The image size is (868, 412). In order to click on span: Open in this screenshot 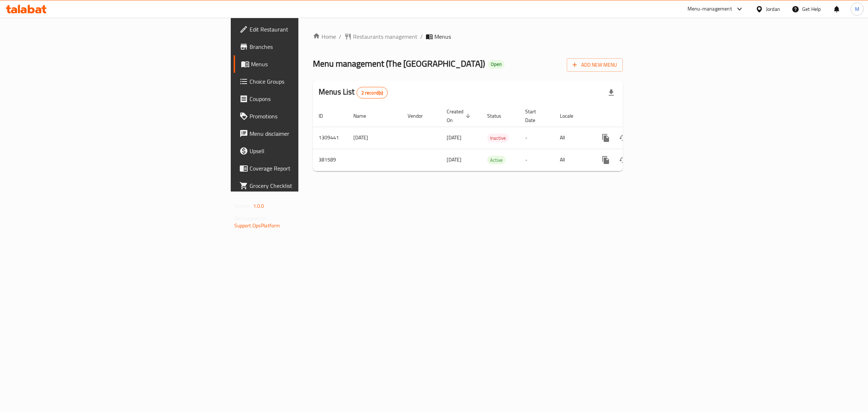, I will do `click(496, 64)`.